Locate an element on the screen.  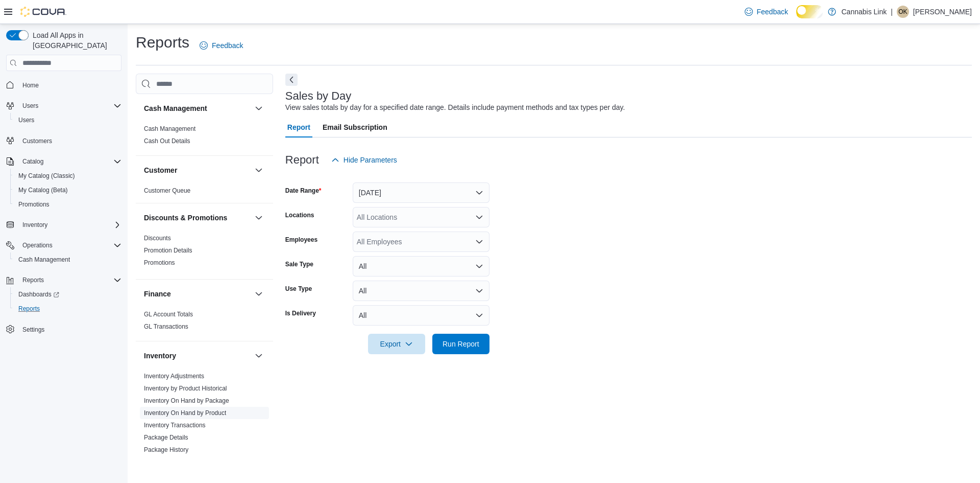
span: Inventory Adjustments is located at coordinates (174, 376).